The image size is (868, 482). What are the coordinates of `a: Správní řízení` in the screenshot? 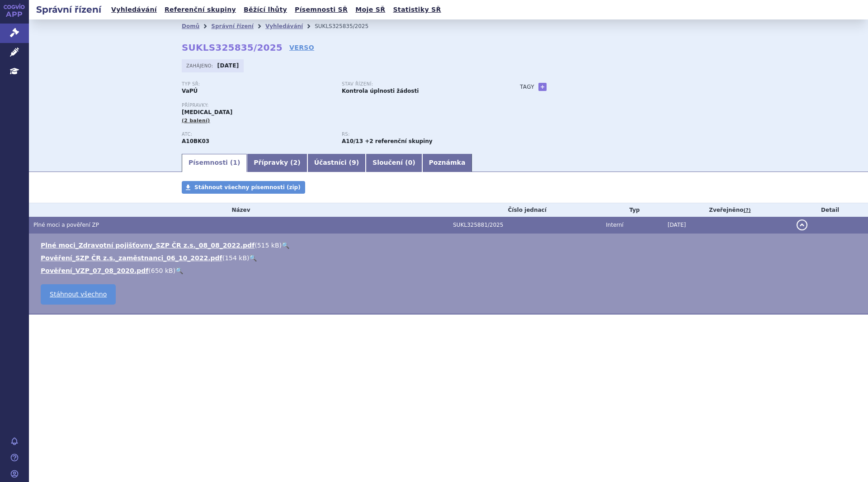 It's located at (233, 27).